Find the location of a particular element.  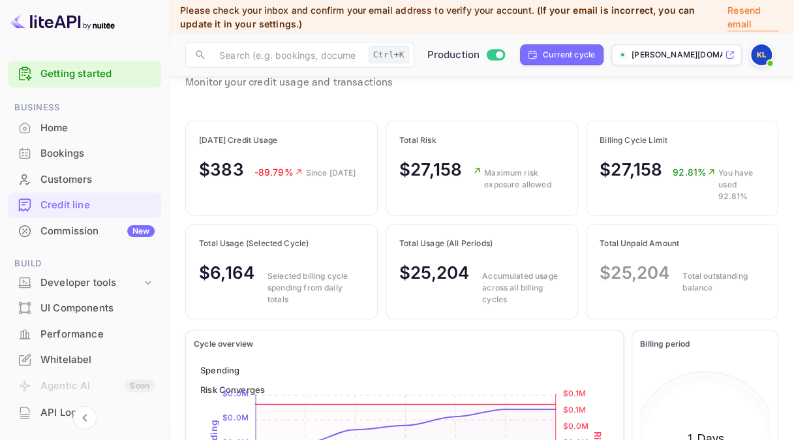

button: Collapse navigation is located at coordinates (85, 417).